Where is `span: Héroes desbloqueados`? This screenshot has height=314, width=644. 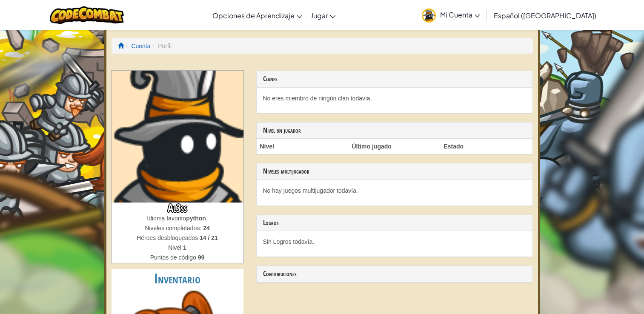 span: Héroes desbloqueados is located at coordinates (168, 238).